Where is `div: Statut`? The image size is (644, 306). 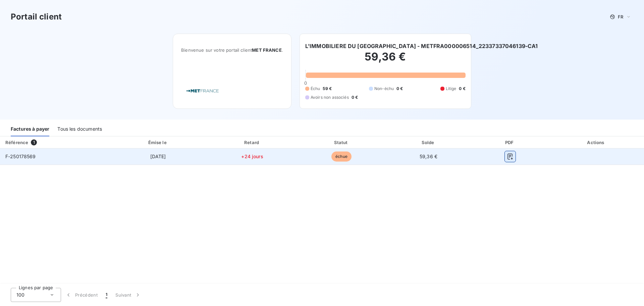 div: Statut is located at coordinates (341, 142).